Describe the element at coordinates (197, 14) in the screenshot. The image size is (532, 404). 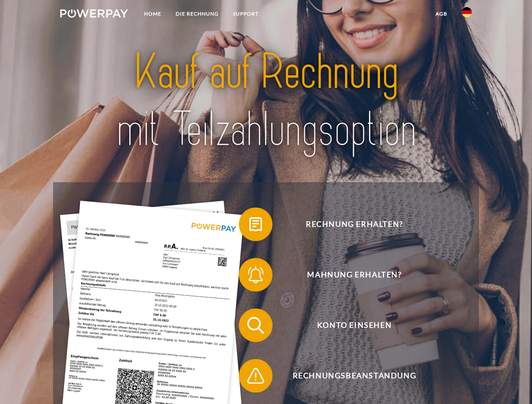
I see `a: DIE RECHNUNG` at that location.